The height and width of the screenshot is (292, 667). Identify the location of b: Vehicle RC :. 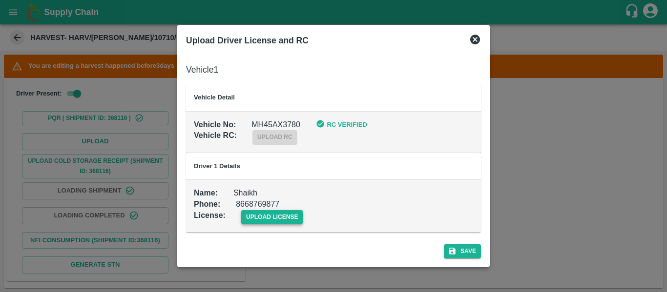
(215, 135).